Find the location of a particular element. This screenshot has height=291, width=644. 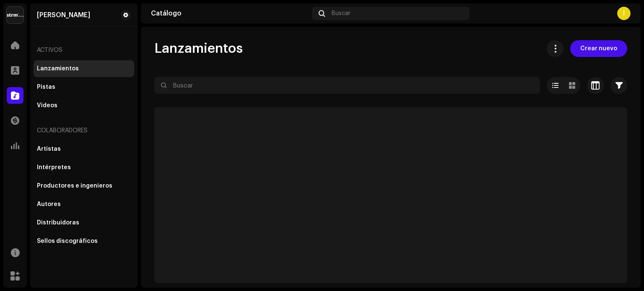

re-m-nav-item: Productores e ingenieros is located at coordinates (84, 186).